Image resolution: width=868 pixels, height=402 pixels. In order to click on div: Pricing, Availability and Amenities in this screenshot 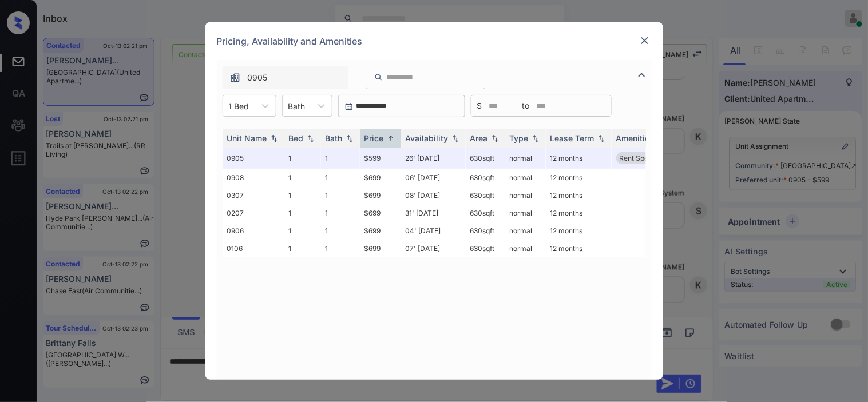, I will do `click(434, 41)`.